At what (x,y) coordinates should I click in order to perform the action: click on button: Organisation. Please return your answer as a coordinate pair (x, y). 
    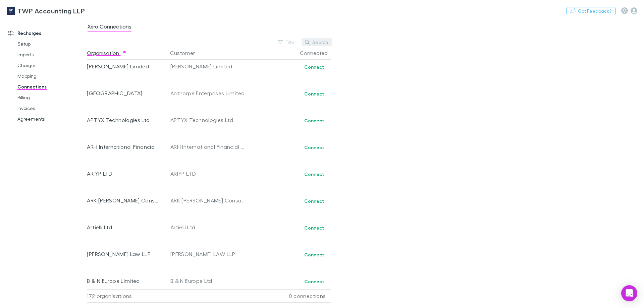
    Looking at the image, I should click on (107, 53).